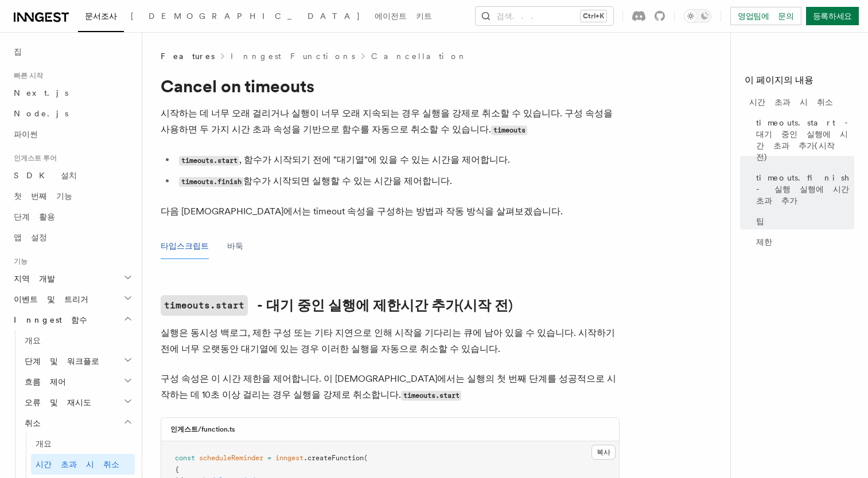 This screenshot has height=478, width=868. I want to click on button: 타입스크립트, so click(185, 246).